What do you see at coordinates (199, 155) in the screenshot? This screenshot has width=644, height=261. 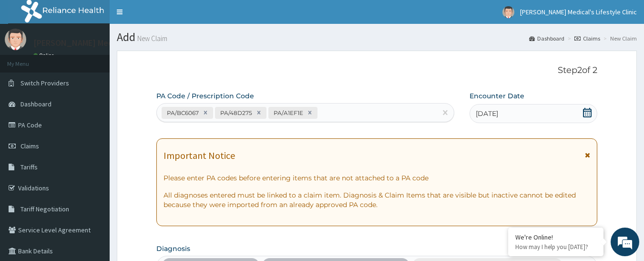 I see `h1: Important Notice` at bounding box center [199, 155].